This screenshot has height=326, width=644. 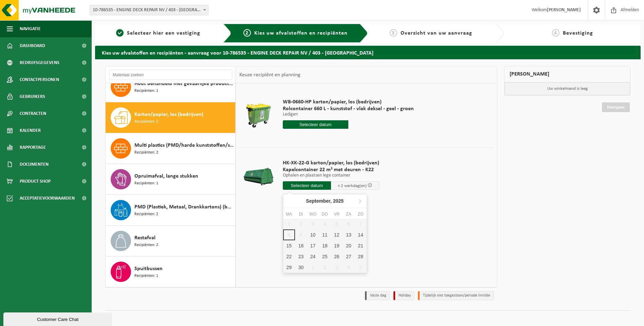 What do you see at coordinates (170, 272) in the screenshot?
I see `button: Spuitbussen Recipiënten: 1` at bounding box center [170, 272].